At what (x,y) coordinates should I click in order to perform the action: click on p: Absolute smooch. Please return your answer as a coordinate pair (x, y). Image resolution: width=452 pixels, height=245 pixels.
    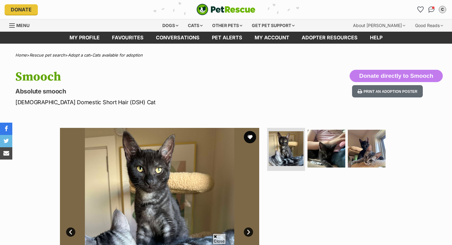
    Looking at the image, I should click on (146, 91).